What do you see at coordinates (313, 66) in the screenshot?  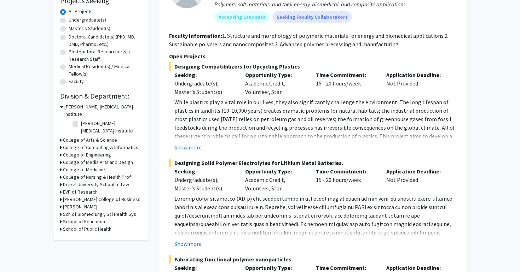 I see `span: Designing Compatibilizers for Upcycling Plastics` at bounding box center [313, 66].